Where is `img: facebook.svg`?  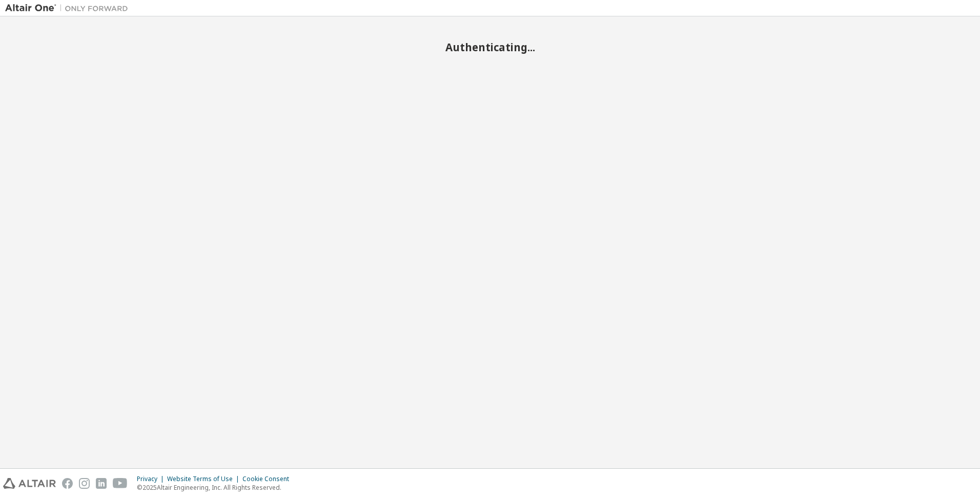 img: facebook.svg is located at coordinates (67, 483).